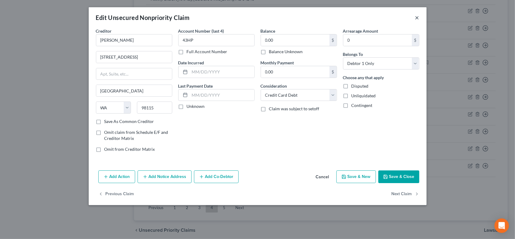  What do you see at coordinates (323, 177) in the screenshot?
I see `button: Cancel` at bounding box center [323, 177].